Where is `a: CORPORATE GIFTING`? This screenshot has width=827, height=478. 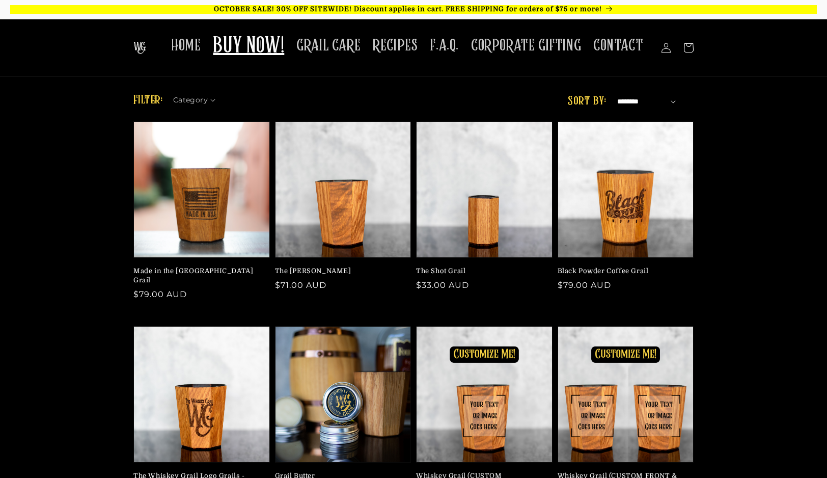 a: CORPORATE GIFTING is located at coordinates (526, 45).